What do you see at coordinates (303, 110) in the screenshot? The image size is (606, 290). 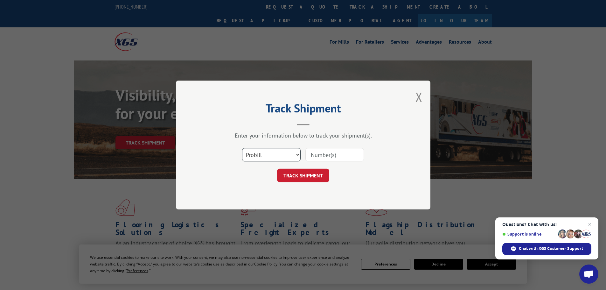 I see `h2: Track Shipment` at bounding box center [303, 110].